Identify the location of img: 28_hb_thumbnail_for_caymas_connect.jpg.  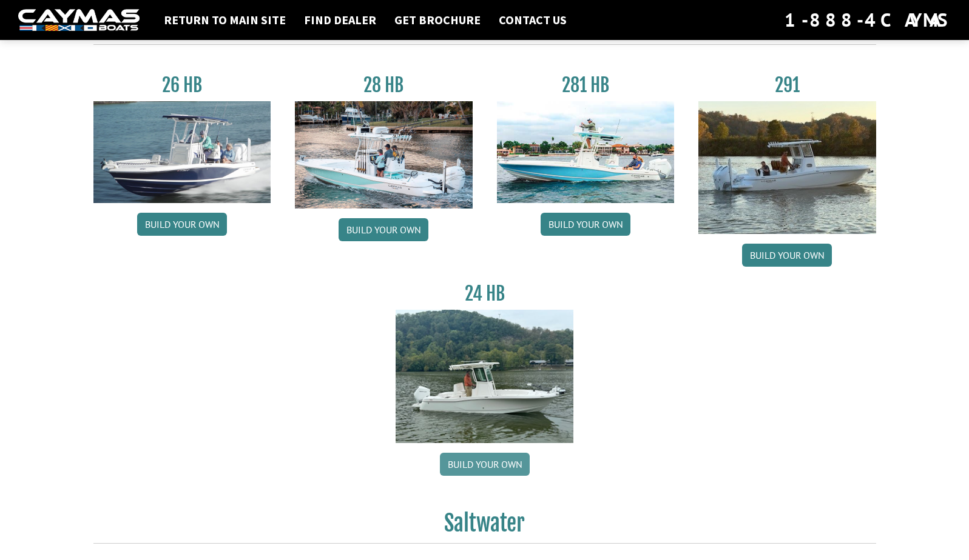
(383, 155).